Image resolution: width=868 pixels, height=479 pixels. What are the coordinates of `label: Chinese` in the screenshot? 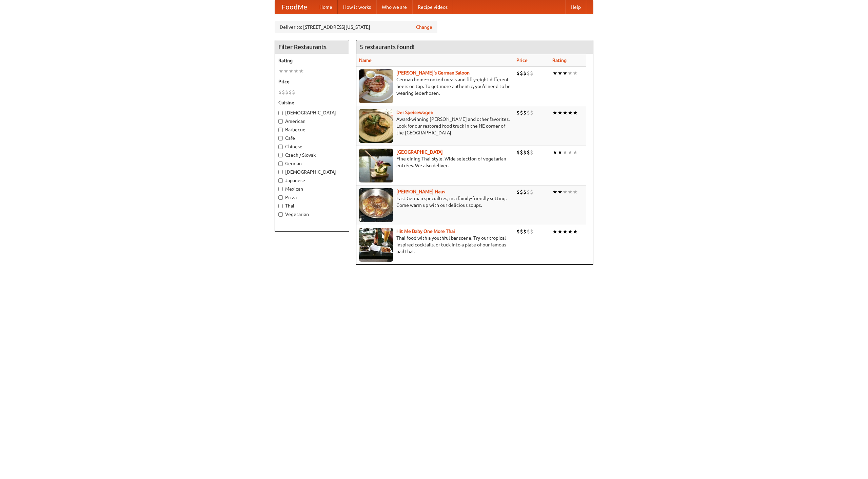 It's located at (312, 147).